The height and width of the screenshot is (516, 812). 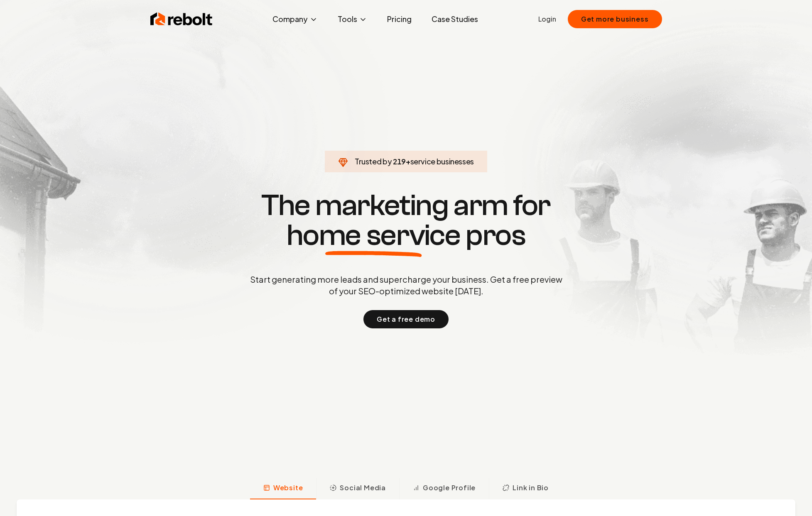 What do you see at coordinates (399, 161) in the screenshot?
I see `span: 219` at bounding box center [399, 161].